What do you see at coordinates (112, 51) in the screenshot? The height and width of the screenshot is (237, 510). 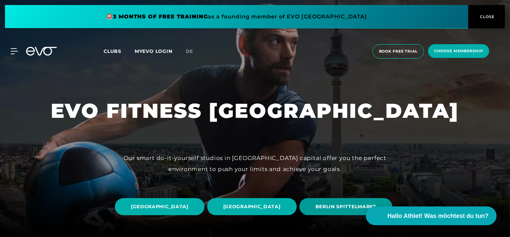 I see `span: Clubs` at bounding box center [112, 51].